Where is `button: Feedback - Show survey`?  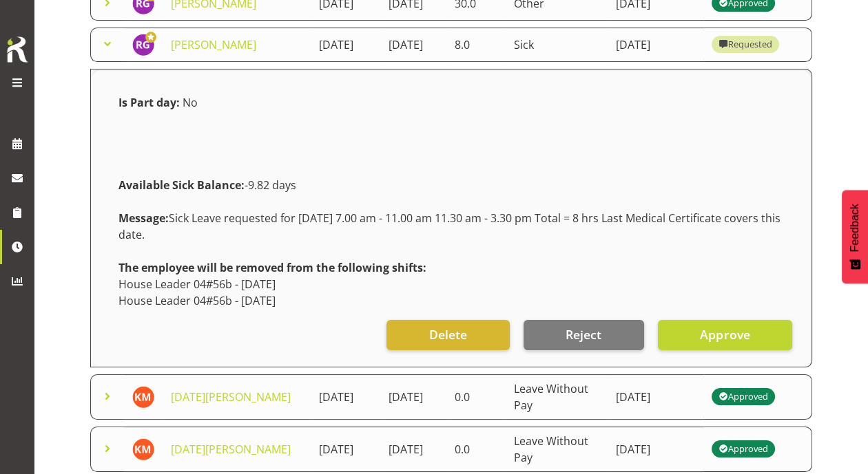 button: Feedback - Show survey is located at coordinates (854, 237).